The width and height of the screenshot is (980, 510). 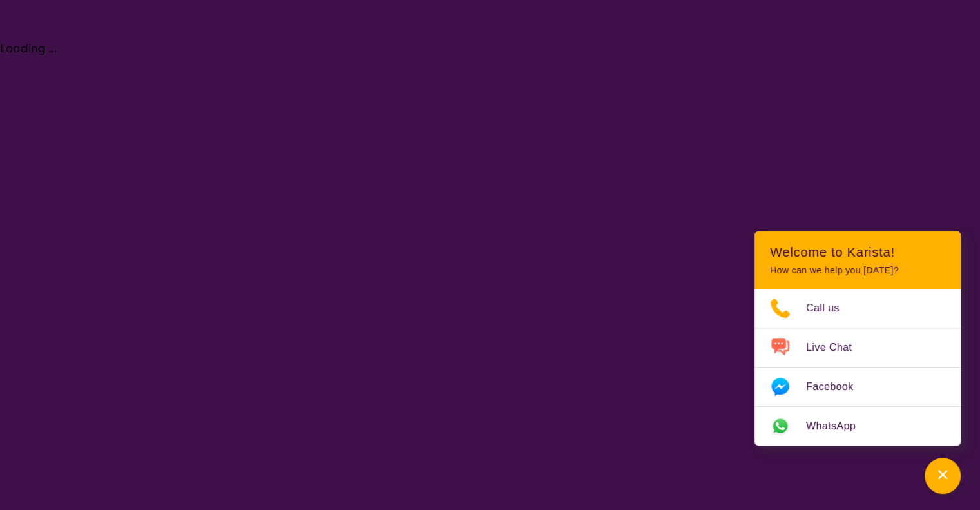 I want to click on div: Channel Menu, so click(x=858, y=339).